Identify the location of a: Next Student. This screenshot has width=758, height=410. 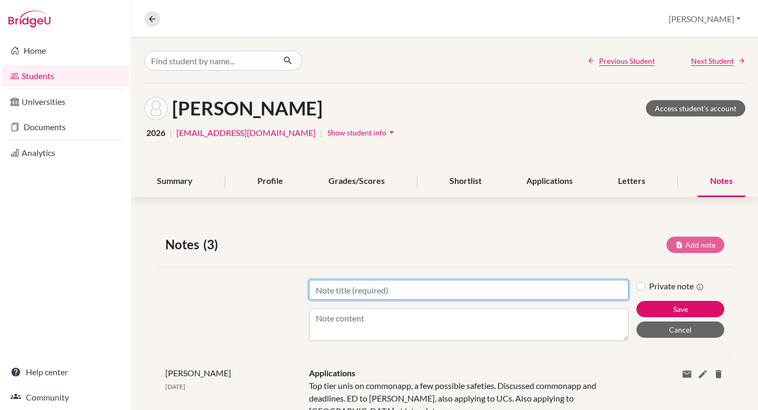
(718, 61).